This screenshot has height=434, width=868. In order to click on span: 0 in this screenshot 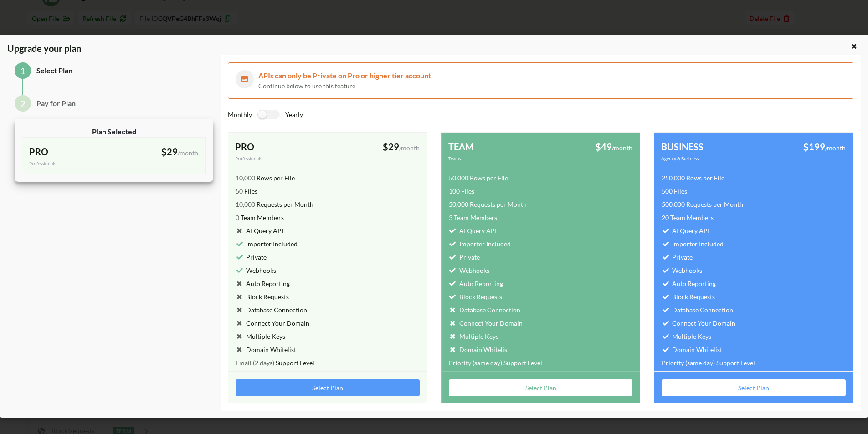, I will do `click(237, 217)`.